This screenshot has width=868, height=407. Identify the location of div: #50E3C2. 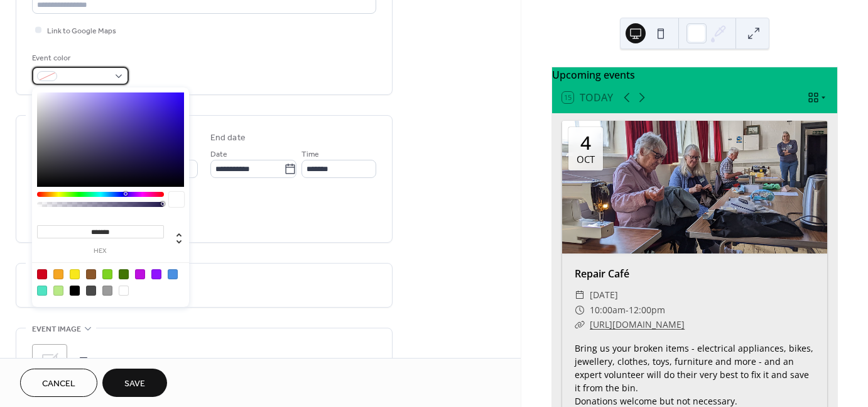
(42, 291).